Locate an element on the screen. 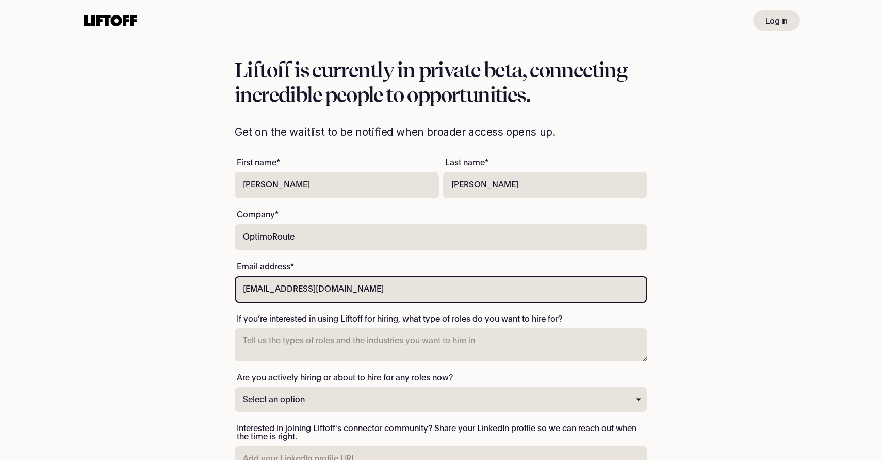 The width and height of the screenshot is (882, 460). a: Log in is located at coordinates (776, 21).